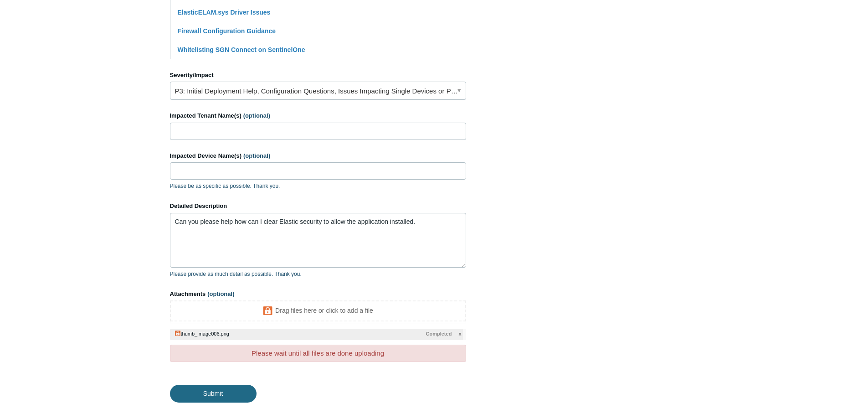 The image size is (868, 419). What do you see at coordinates (318, 294) in the screenshot?
I see `label: Attachments` at bounding box center [318, 294].